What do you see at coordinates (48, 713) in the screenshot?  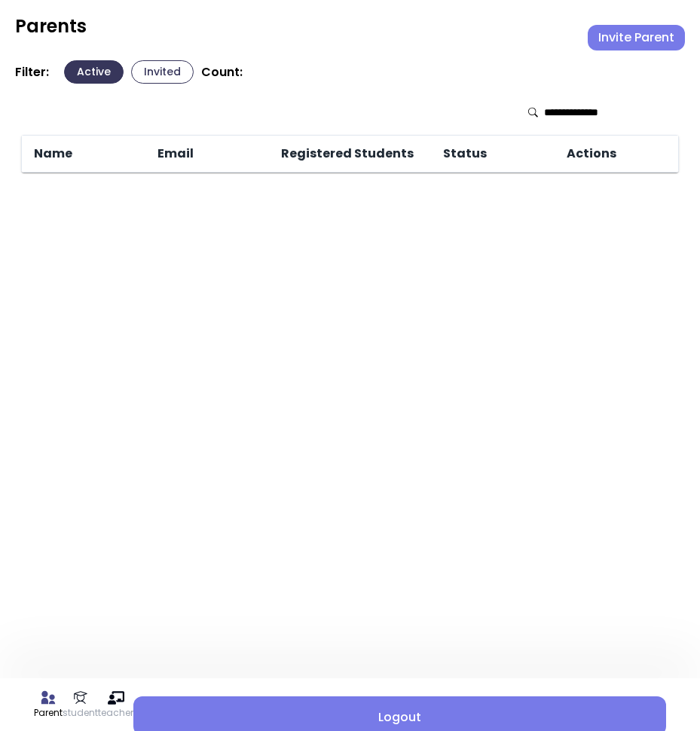 I see `p: Parent` at bounding box center [48, 713].